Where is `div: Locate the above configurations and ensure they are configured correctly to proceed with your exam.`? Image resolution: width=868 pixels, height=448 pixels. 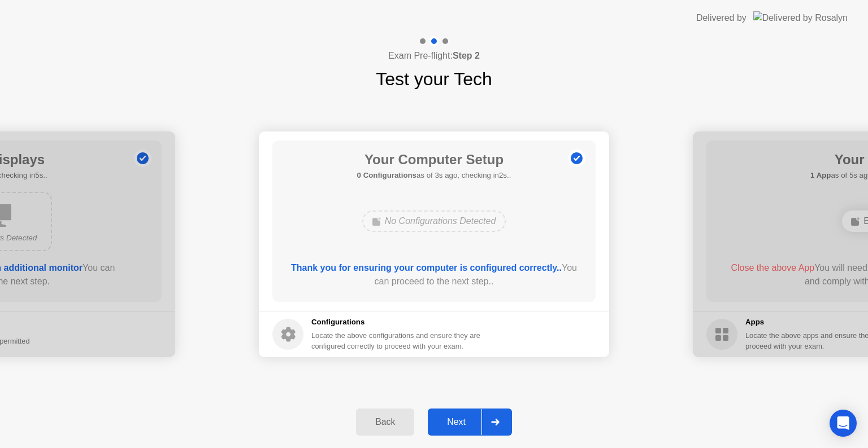 div: Locate the above configurations and ensure they are configured correctly to proceed with your exam. is located at coordinates (397, 341).